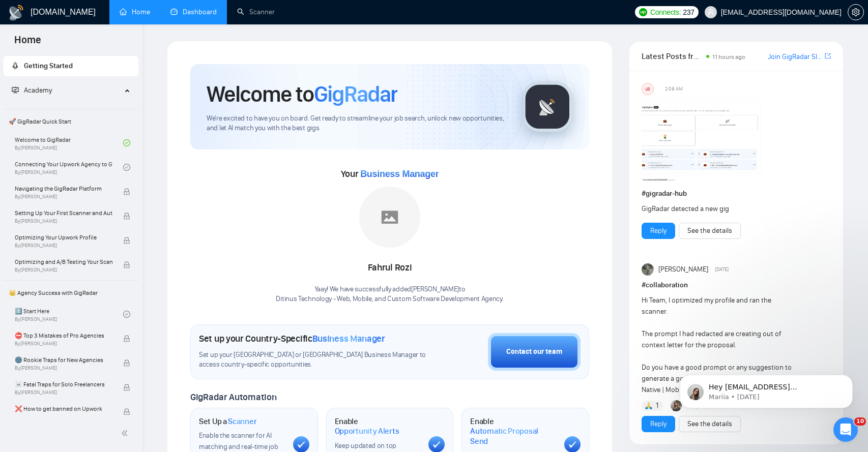  Describe the element at coordinates (63, 237) in the screenshot. I see `span: Optimizing Your Upwork Profile` at that location.